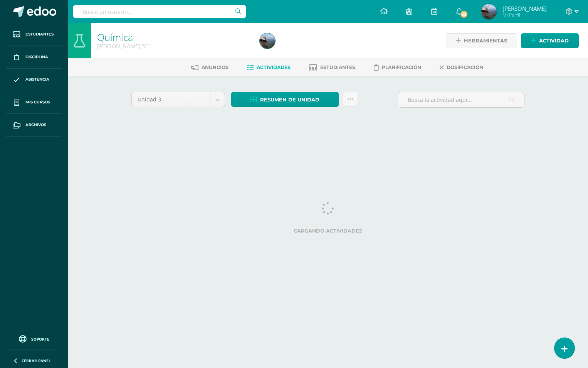  I want to click on span: Planificación, so click(401, 67).